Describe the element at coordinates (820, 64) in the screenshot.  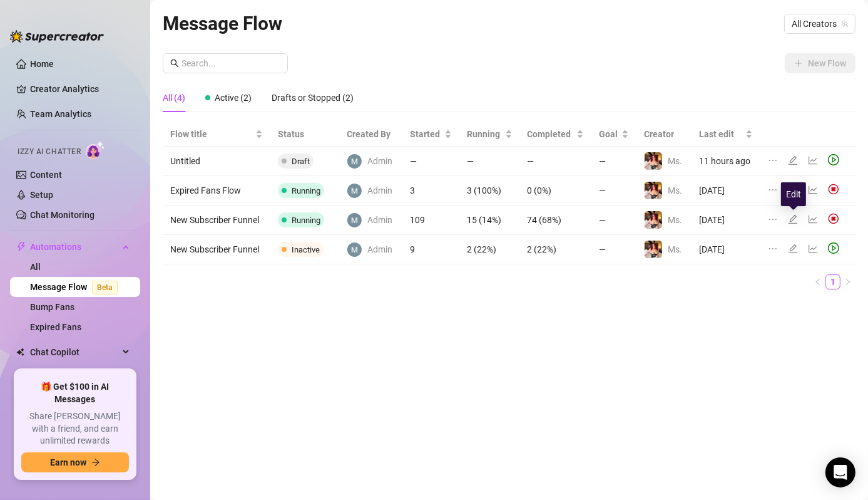
I see `button: New Flow` at that location.